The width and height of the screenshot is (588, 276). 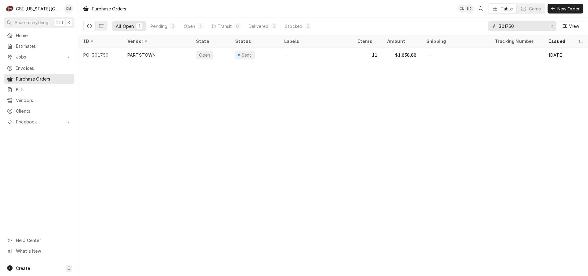 I want to click on a: Invoices, so click(x=39, y=68).